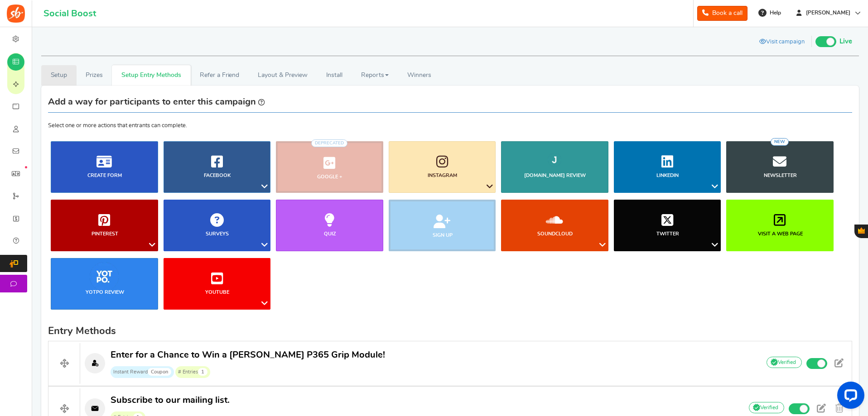 This screenshot has width=868, height=416. I want to click on button: Open LiveChat chat widget, so click(21, 17).